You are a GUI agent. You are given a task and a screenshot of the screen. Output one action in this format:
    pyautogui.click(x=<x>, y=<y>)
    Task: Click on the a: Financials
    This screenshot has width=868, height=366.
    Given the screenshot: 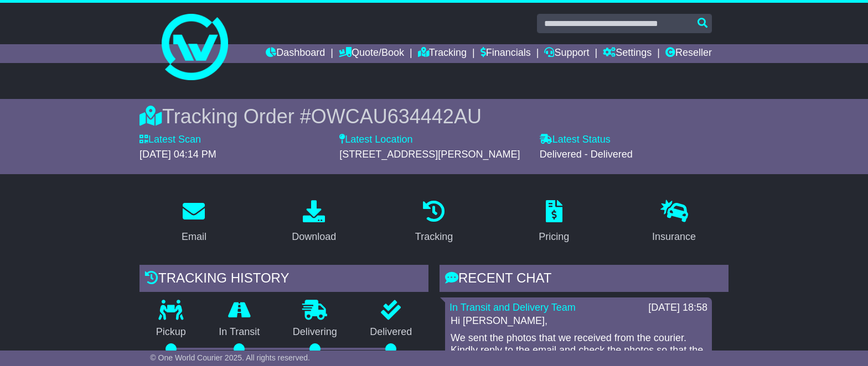 What is the action you would take?
    pyautogui.click(x=506, y=54)
    